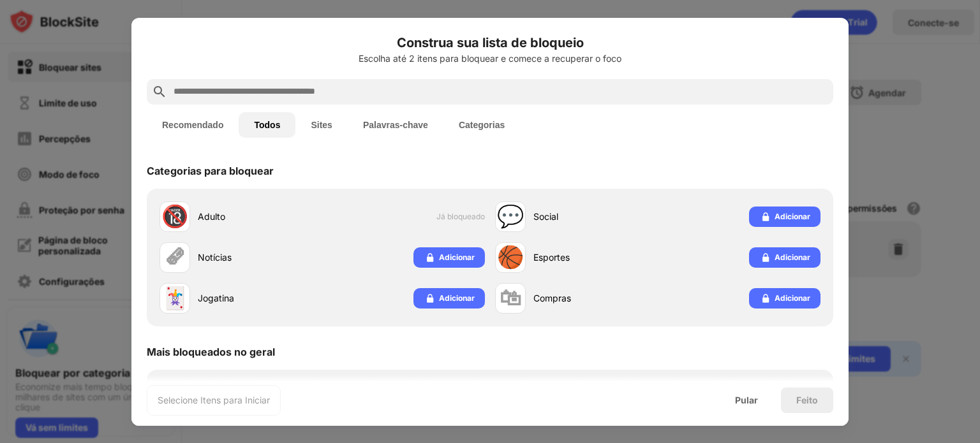 The width and height of the screenshot is (980, 443). I want to click on button: Categorias, so click(482, 125).